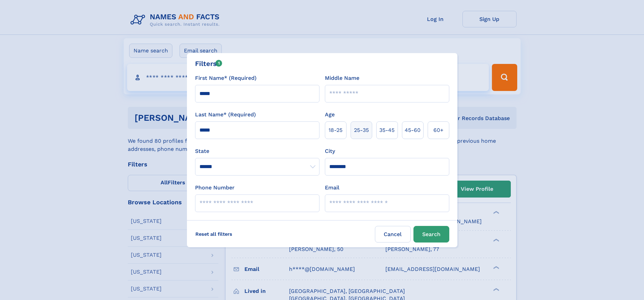 The image size is (644, 300). I want to click on span: 60+, so click(439, 130).